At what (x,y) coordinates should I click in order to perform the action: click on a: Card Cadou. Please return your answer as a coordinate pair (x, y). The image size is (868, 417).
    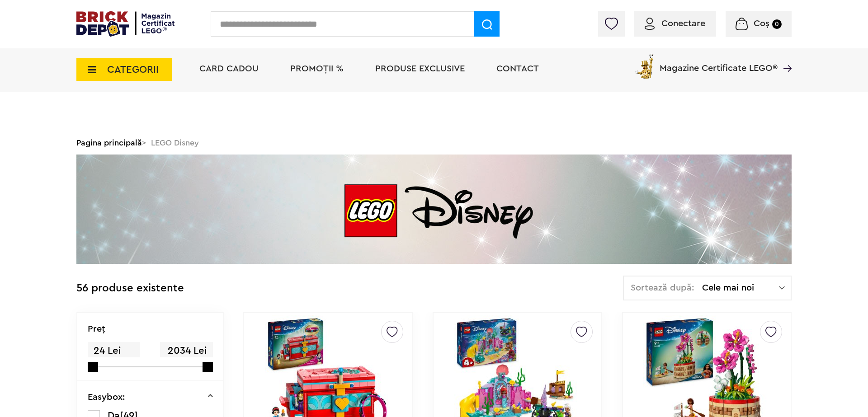
    Looking at the image, I should click on (229, 69).